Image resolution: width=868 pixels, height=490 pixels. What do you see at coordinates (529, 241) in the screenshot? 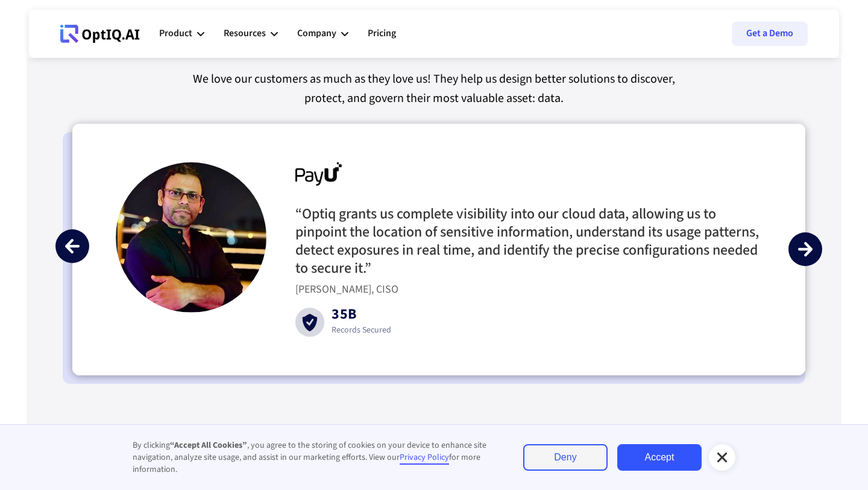
I see `h3: “Optiq grants us complete visibility into our cloud data, allowing us to pinpoint the location of...` at bounding box center [529, 241].